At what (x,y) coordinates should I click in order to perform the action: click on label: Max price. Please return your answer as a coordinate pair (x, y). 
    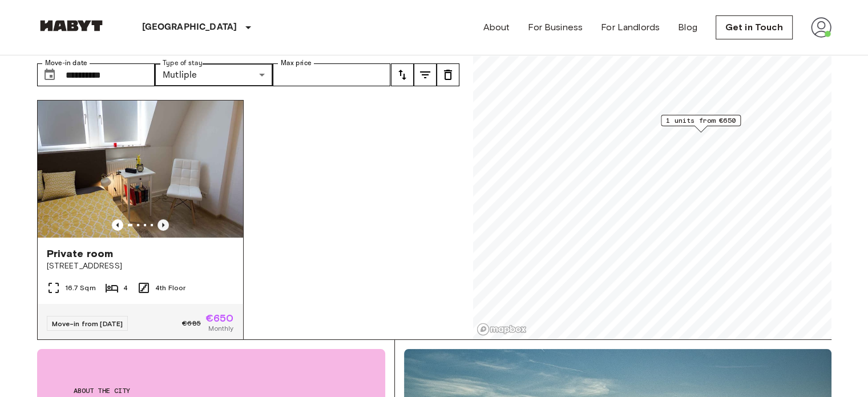
    Looking at the image, I should click on (296, 63).